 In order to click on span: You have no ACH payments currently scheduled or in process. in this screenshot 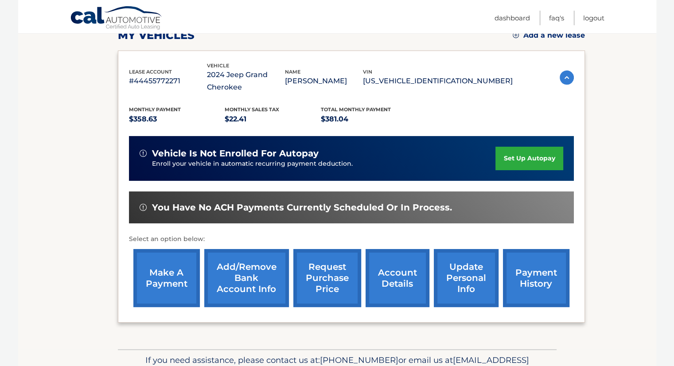, I will do `click(302, 207)`.